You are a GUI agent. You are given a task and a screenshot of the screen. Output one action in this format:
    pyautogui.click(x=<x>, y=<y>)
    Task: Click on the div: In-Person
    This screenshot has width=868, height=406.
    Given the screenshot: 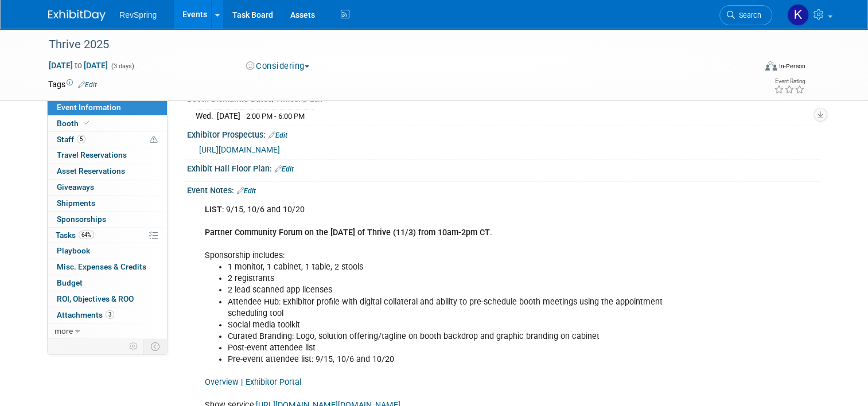 What is the action you would take?
    pyautogui.click(x=792, y=66)
    